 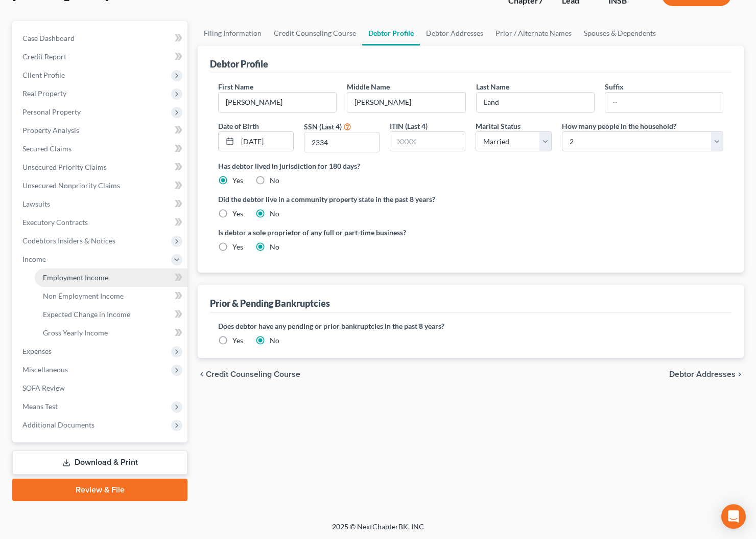 I want to click on span: Debtor Addresses, so click(x=702, y=374).